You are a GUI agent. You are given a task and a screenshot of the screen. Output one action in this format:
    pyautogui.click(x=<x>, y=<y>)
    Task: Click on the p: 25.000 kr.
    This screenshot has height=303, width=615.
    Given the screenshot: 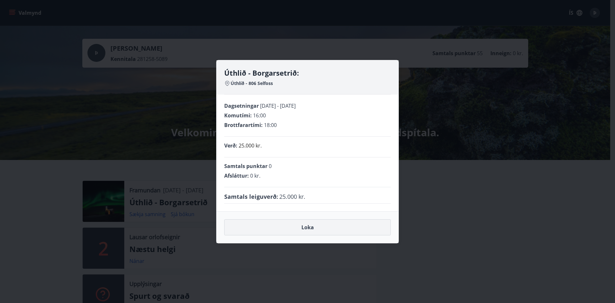 What is the action you would take?
    pyautogui.click(x=250, y=145)
    